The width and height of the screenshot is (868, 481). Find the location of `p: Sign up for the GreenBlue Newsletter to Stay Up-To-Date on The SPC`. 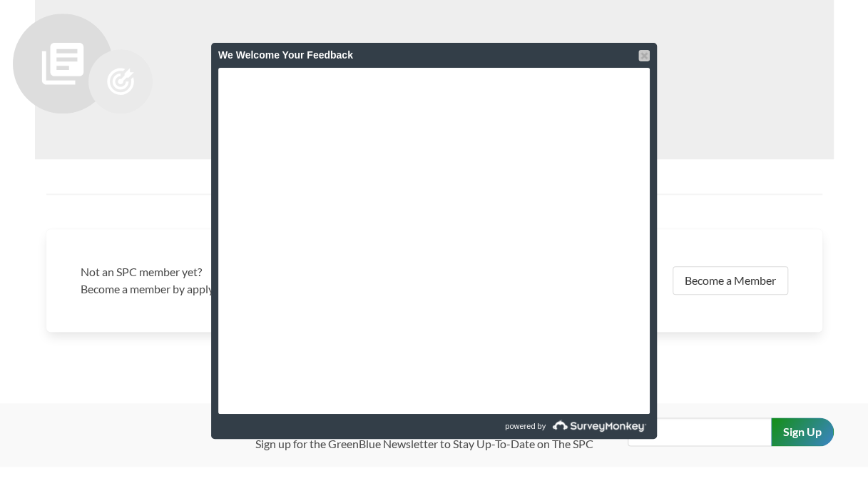

p: Sign up for the GreenBlue Newsletter to Stay Up-To-Date on The SPC is located at coordinates (425, 443).